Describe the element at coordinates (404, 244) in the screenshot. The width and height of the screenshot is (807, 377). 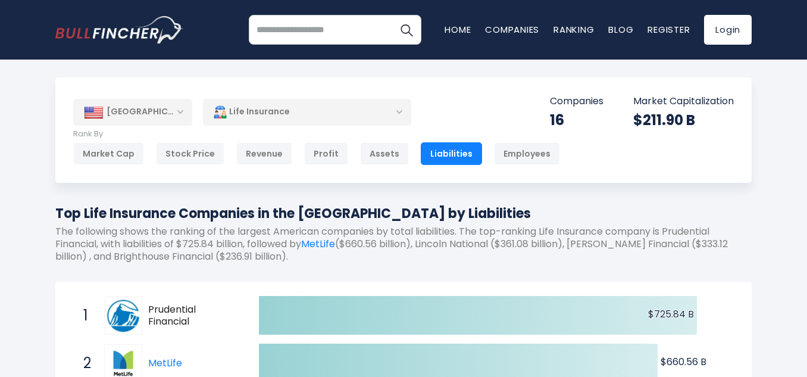
I see `p: The following shows the ranking of the largest American companies by total liabilities. The top-r...` at that location.